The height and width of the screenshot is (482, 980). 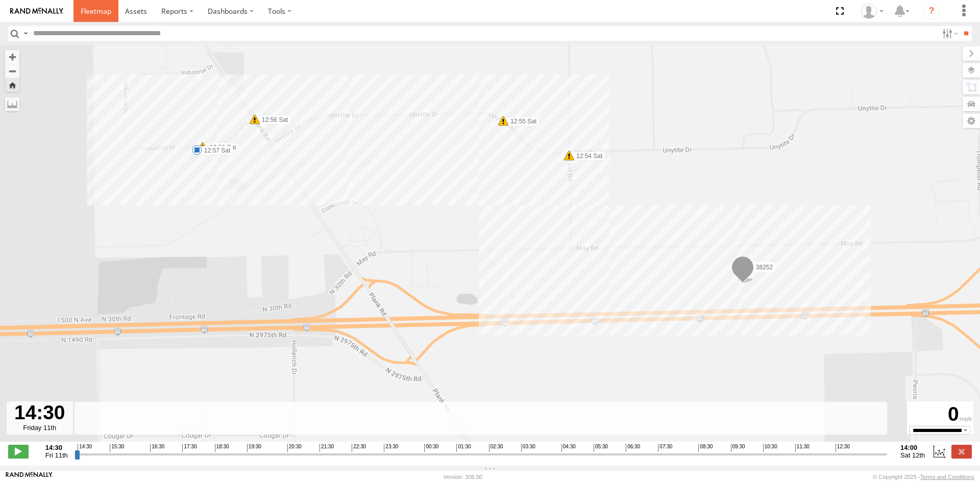 What do you see at coordinates (12, 84) in the screenshot?
I see `button: Zoom Home` at bounding box center [12, 84].